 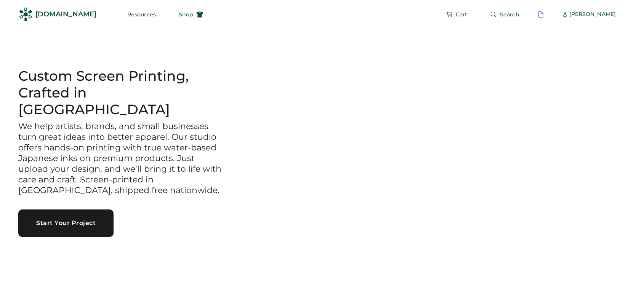 What do you see at coordinates (504, 15) in the screenshot?
I see `button: Search` at bounding box center [504, 15].